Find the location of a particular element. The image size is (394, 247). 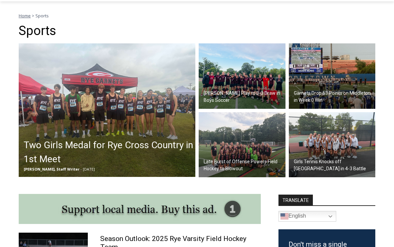

a: Garnets Drop 63 Points on Middleton in Week 0 Win is located at coordinates (332, 76).